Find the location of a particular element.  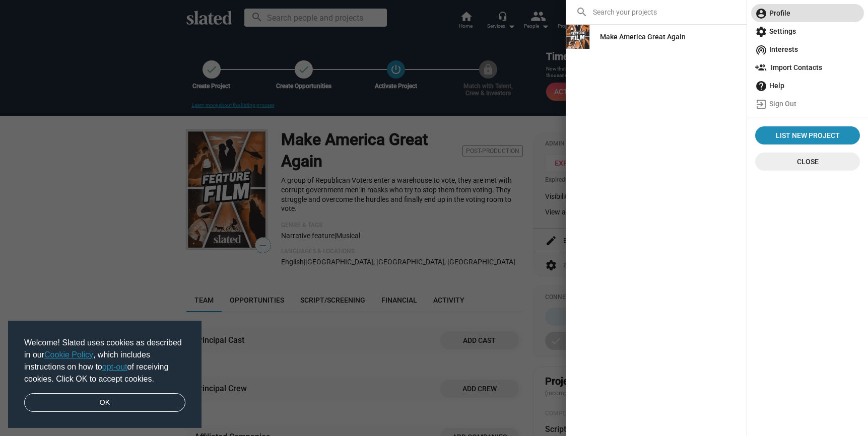

a: short video is located at coordinates (92, 83).